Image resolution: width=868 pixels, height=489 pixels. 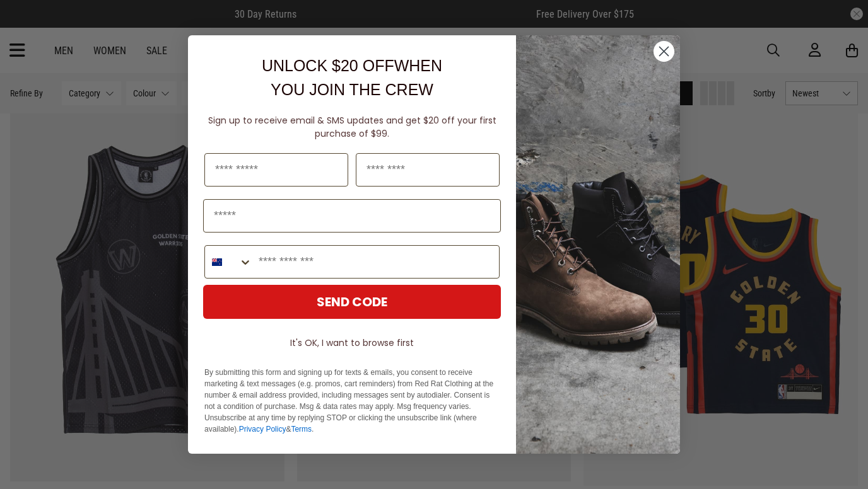 I want to click on img: f7662613-148e-4c88-9575-6c6b5b55a647.jpeg, so click(x=598, y=244).